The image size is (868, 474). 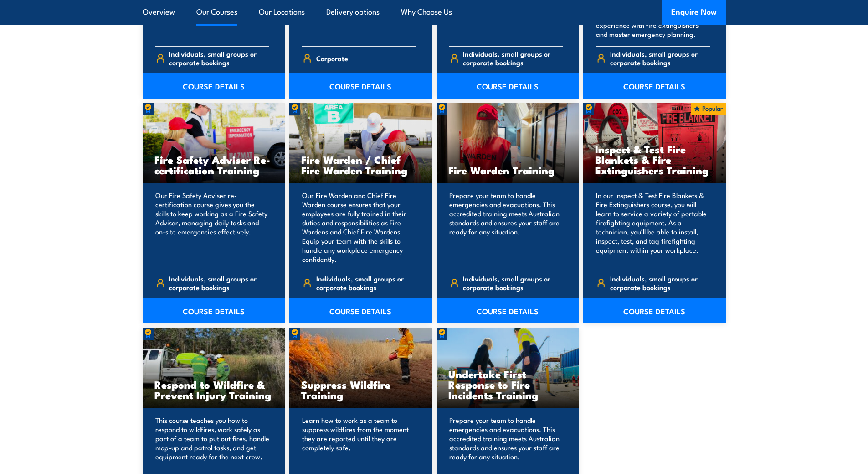 I want to click on h3: Fire Safety Adviser Re-certification Training, so click(x=214, y=164).